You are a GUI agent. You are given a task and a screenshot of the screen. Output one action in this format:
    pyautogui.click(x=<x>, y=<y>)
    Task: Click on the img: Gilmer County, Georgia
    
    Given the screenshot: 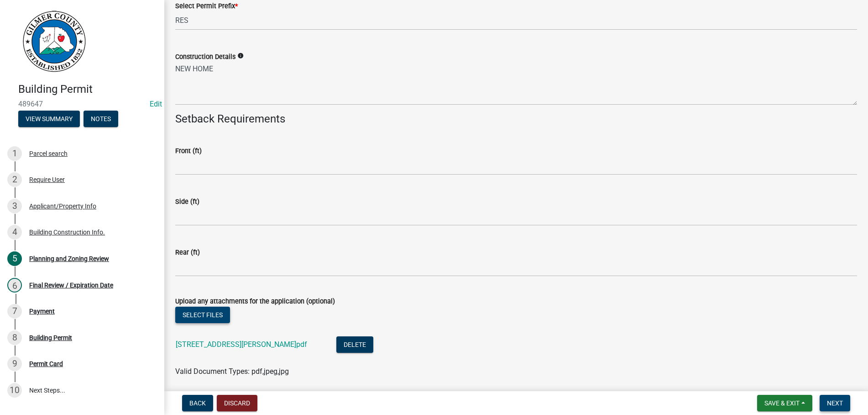 What is the action you would take?
    pyautogui.click(x=52, y=41)
    